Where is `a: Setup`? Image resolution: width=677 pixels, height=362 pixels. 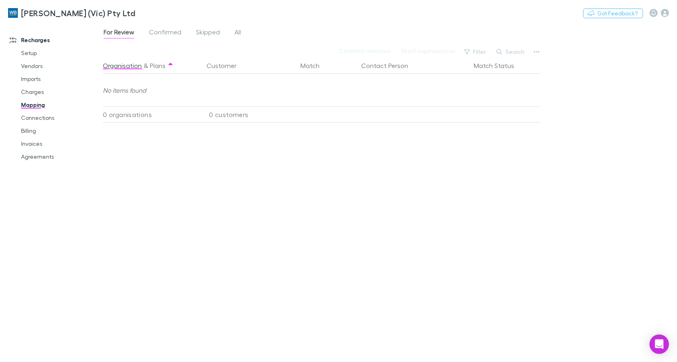
a: Setup is located at coordinates (60, 53).